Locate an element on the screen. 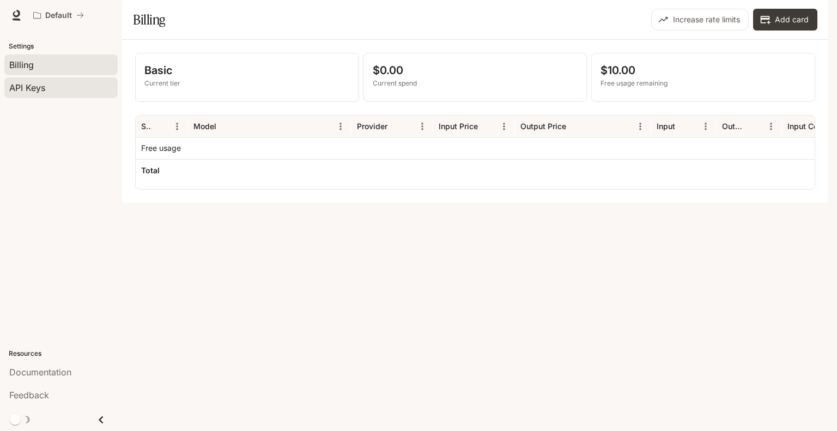 Image resolution: width=837 pixels, height=431 pixels. h1: Billing is located at coordinates (149, 20).